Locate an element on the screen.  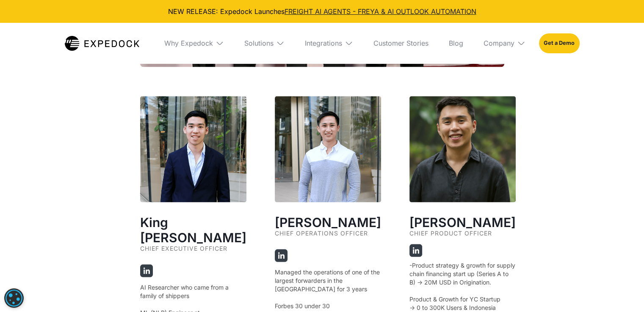
div: Chief Product Officer is located at coordinates (462, 237).